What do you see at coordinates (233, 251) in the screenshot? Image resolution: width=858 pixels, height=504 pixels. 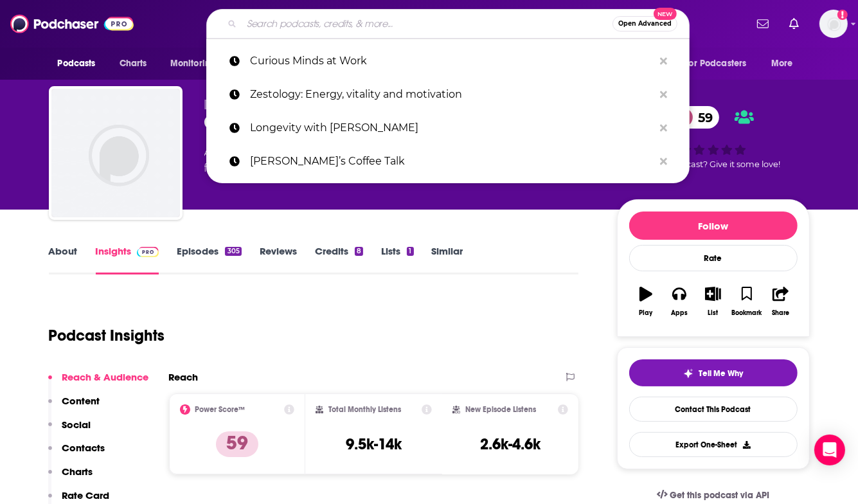 I see `div: 305` at bounding box center [233, 251].